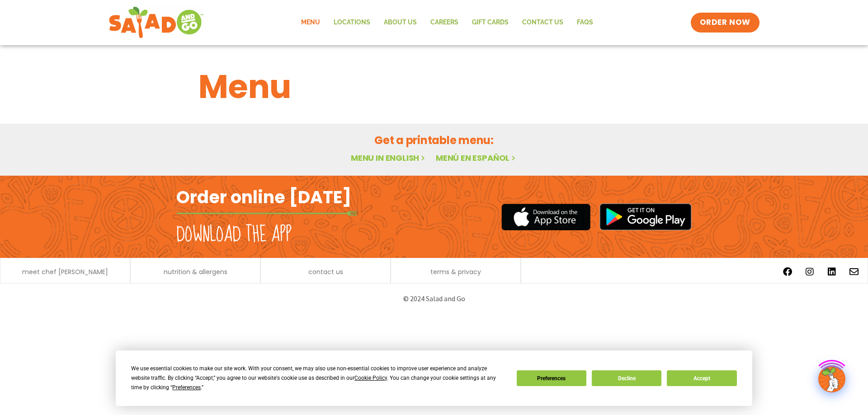  Describe the element at coordinates (196, 272) in the screenshot. I see `a: nutrition & allergens` at that location.